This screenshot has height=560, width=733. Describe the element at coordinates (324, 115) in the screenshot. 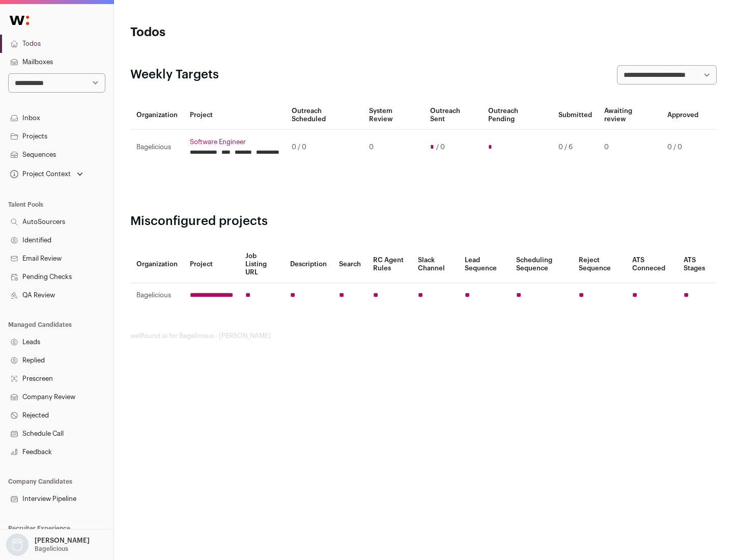

I see `th: Outreach Scheduled` at that location.